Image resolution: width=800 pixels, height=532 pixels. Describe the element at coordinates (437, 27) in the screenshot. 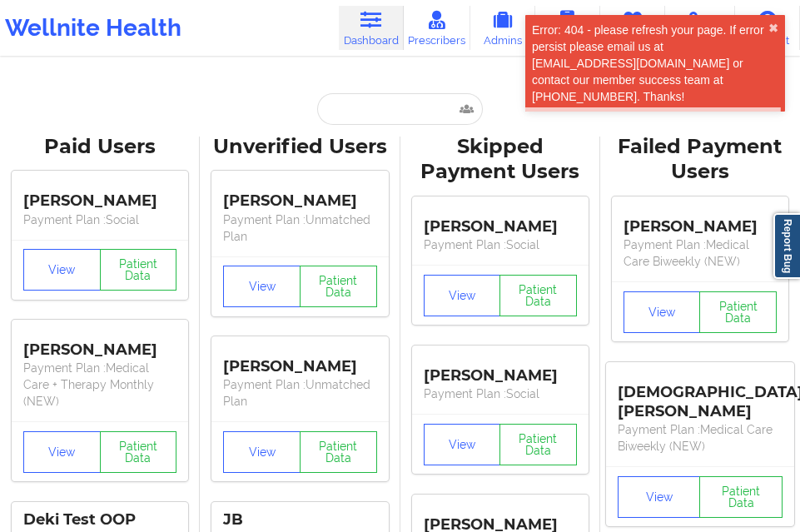

I see `a: Prescribers` at that location.